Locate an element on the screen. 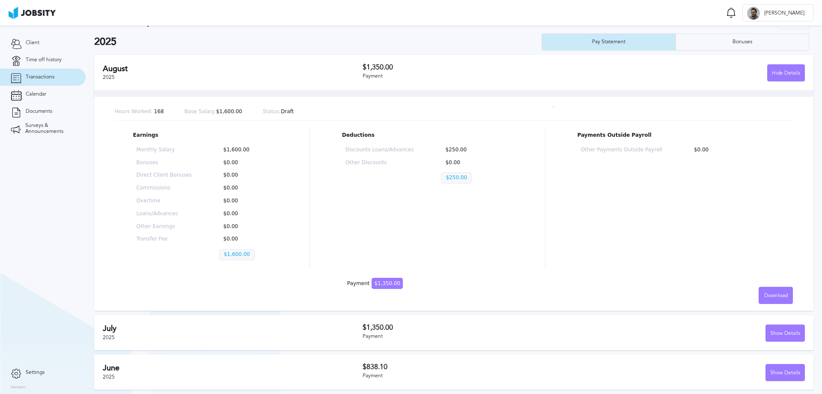  p: Overtime is located at coordinates (164, 201).